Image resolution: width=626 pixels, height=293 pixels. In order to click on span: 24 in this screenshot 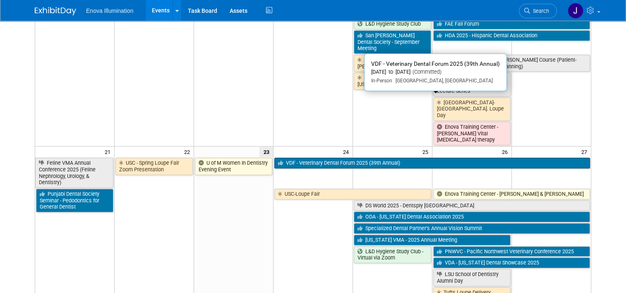, I will do `click(347, 152)`.